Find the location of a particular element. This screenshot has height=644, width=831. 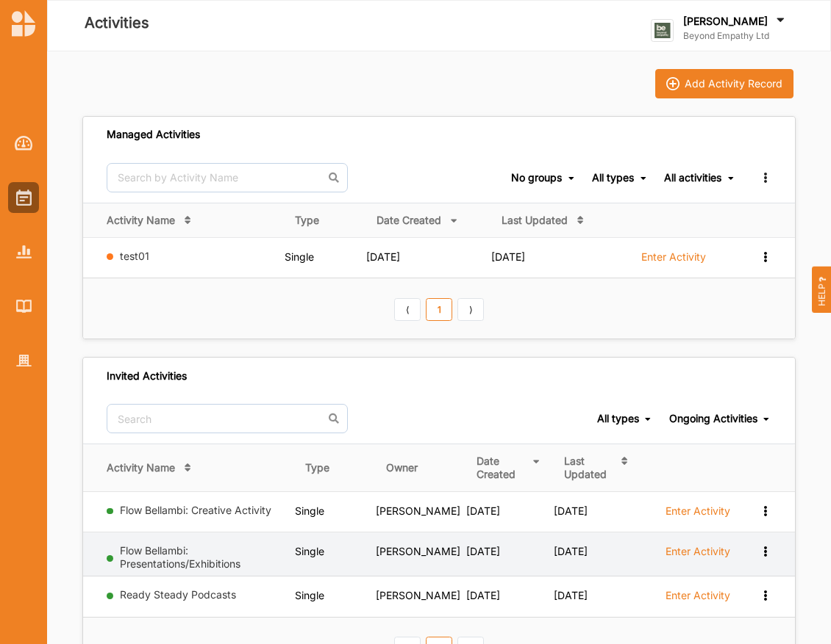

input: Search is located at coordinates (227, 419).